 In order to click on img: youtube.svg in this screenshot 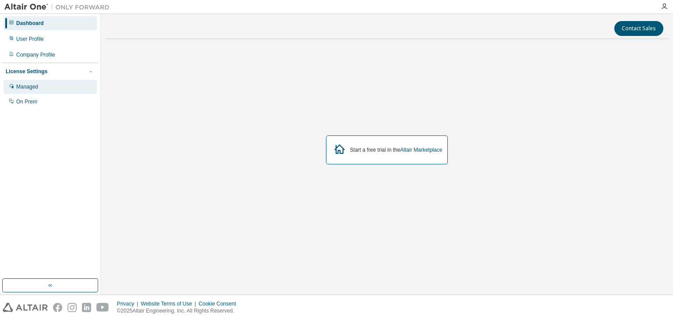, I will do `click(103, 307)`.